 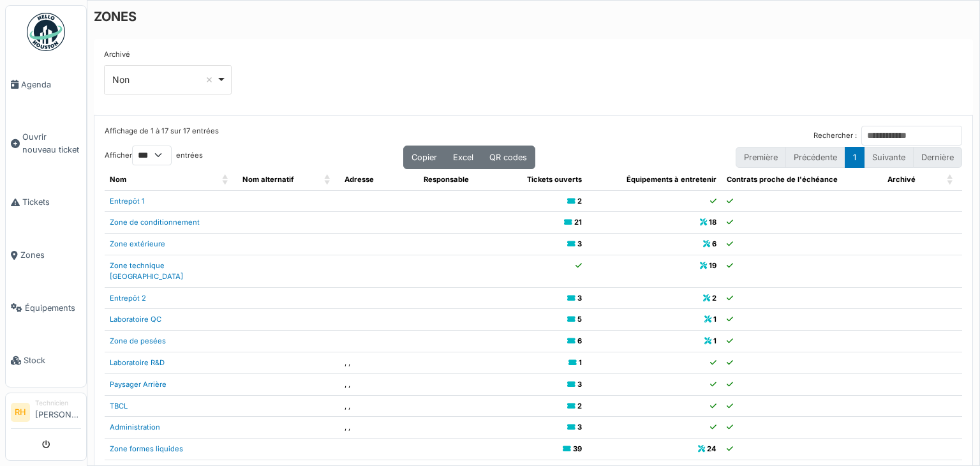 I want to click on span: QR codes, so click(x=508, y=157).